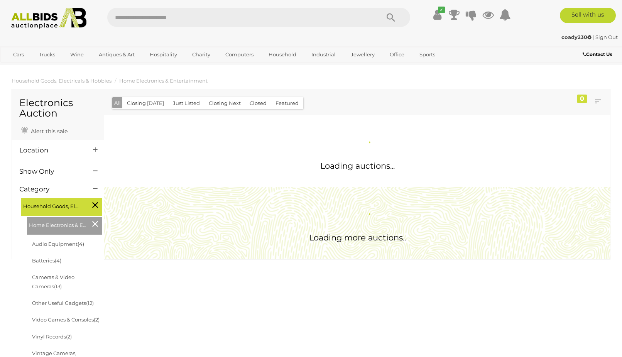 This screenshot has width=622, height=357. I want to click on h1: Electronics Auction, so click(57, 108).